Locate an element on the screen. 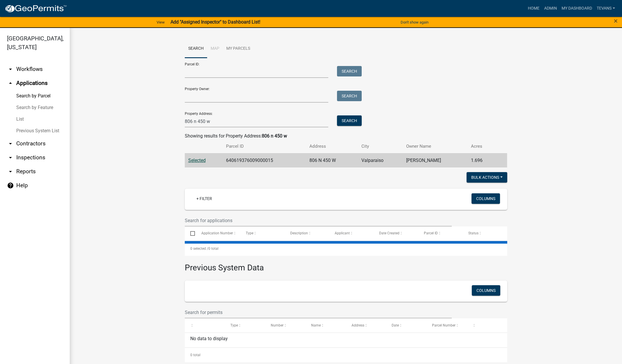 Image resolution: width=622 pixels, height=364 pixels. a: Search is located at coordinates (196, 49).